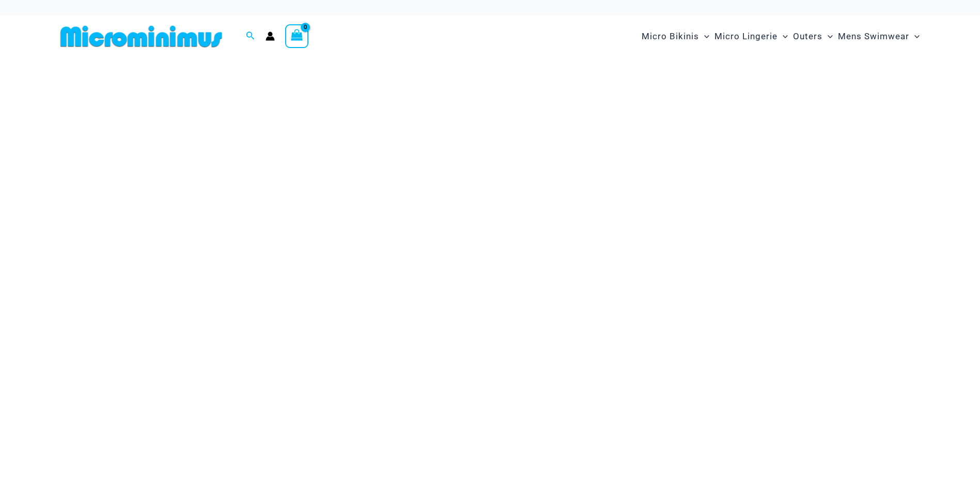  What do you see at coordinates (251, 36) in the screenshot?
I see `a: Search icon link` at bounding box center [251, 36].